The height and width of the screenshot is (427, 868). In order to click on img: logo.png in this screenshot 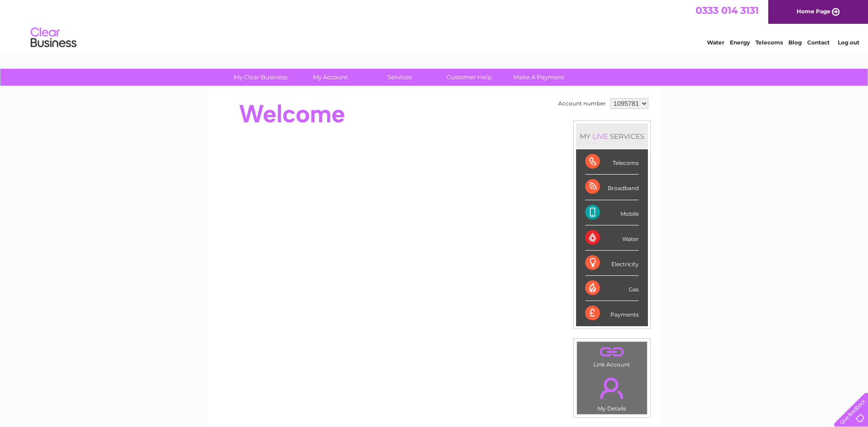, I will do `click(53, 37)`.